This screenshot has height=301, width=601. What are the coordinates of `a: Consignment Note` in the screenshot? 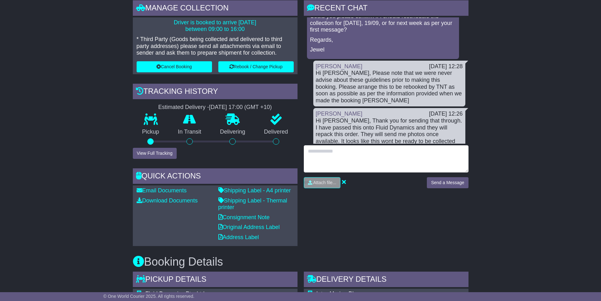 It's located at (244, 217).